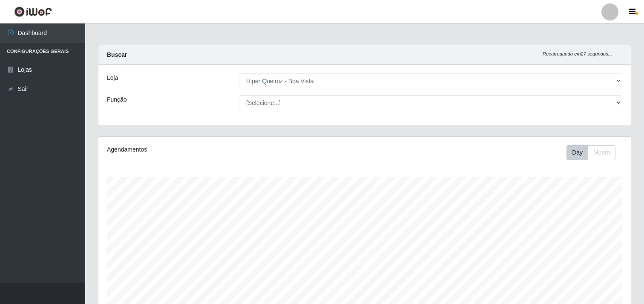 This screenshot has width=644, height=304. I want to click on img: CoreUI Logo, so click(33, 12).